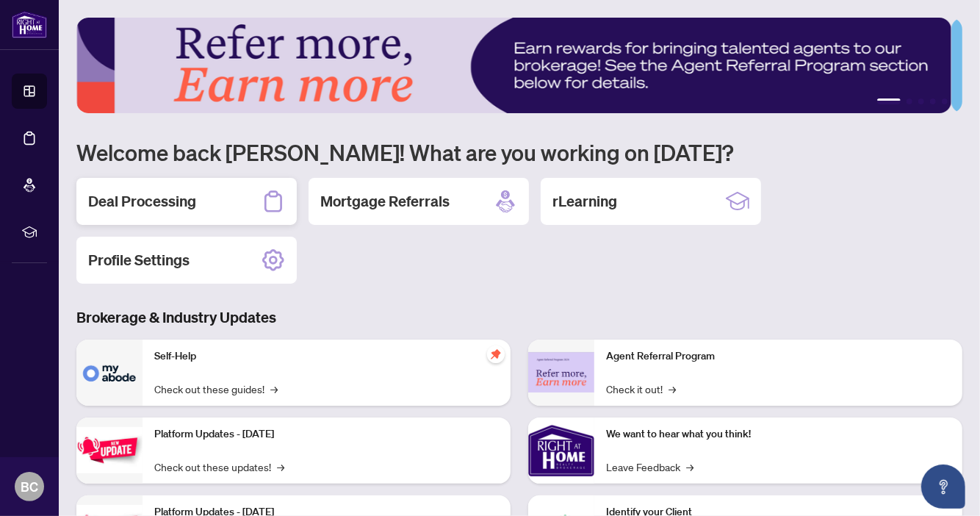  Describe the element at coordinates (139, 260) in the screenshot. I see `h2: Profile Settings` at that location.